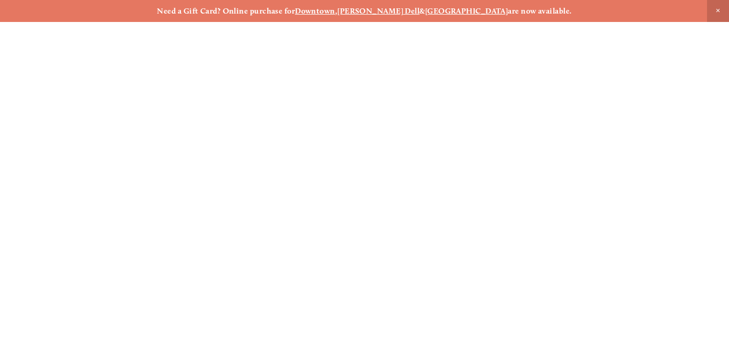 This screenshot has width=729, height=350. What do you see at coordinates (226, 11) in the screenshot?
I see `strong: Need a Gift Card? Online purchase for` at bounding box center [226, 11].